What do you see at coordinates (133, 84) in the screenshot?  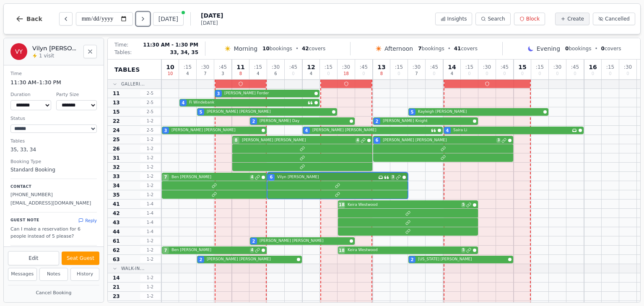 I see `span: Galleri...` at bounding box center [133, 84].